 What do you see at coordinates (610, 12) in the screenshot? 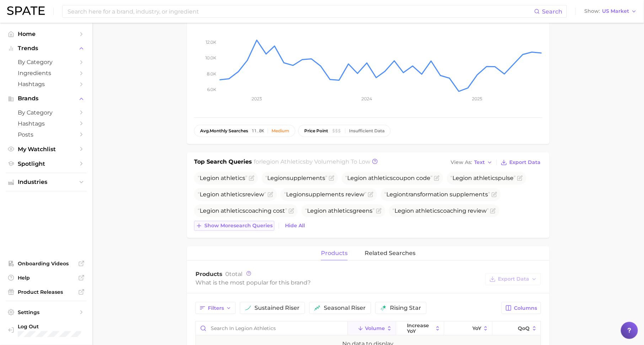
I see `button: ShowUS Market` at bounding box center [610, 12].